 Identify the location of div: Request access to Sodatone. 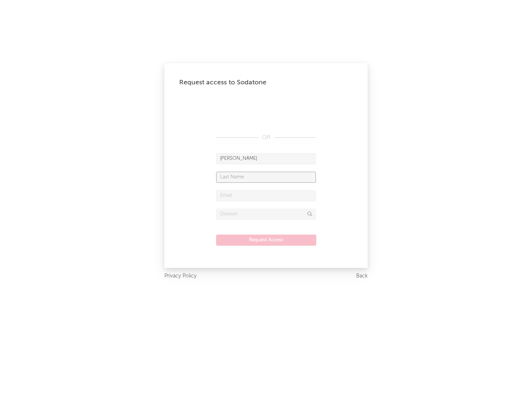
(266, 82).